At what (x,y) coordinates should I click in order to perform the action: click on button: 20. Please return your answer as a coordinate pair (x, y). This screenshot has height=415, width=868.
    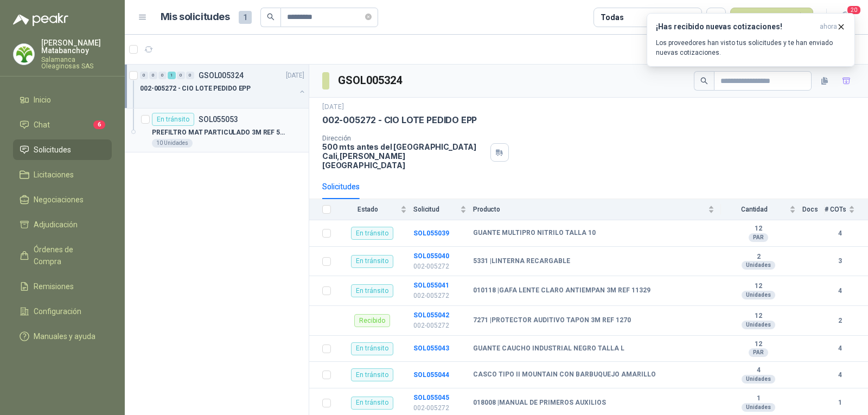
    Looking at the image, I should click on (845, 17).